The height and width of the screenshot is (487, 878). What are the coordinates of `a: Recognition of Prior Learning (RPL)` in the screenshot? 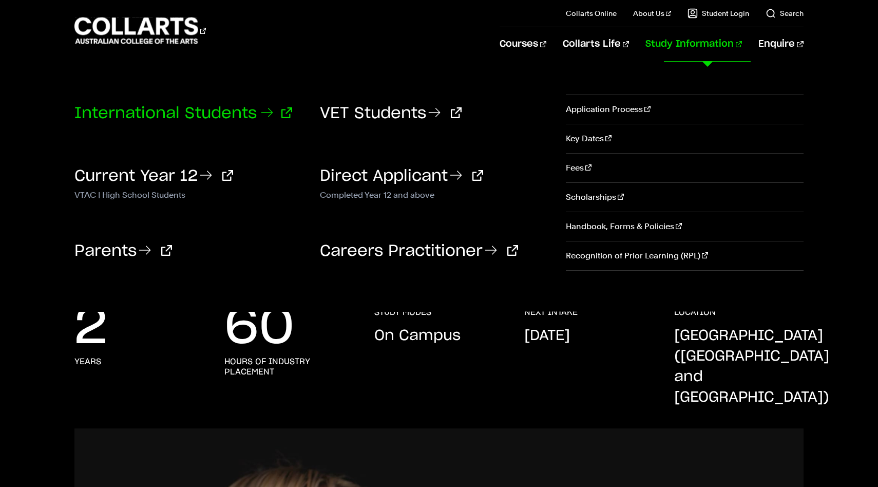 It's located at (684, 256).